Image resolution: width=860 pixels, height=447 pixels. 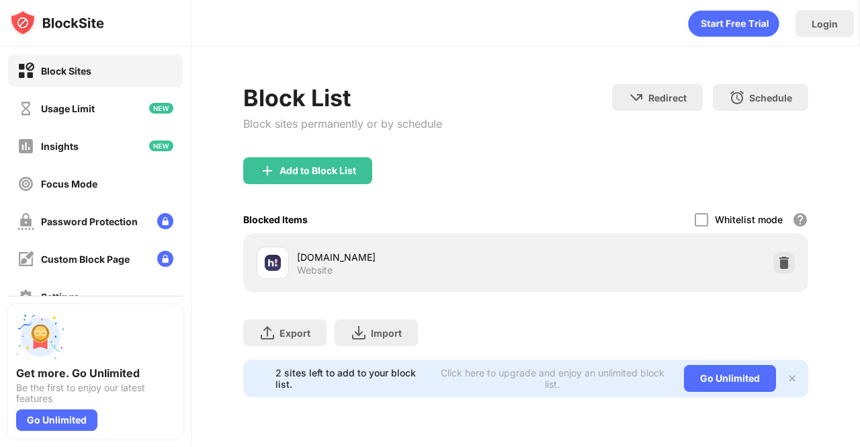 What do you see at coordinates (60, 296) in the screenshot?
I see `div: Settings` at bounding box center [60, 296].